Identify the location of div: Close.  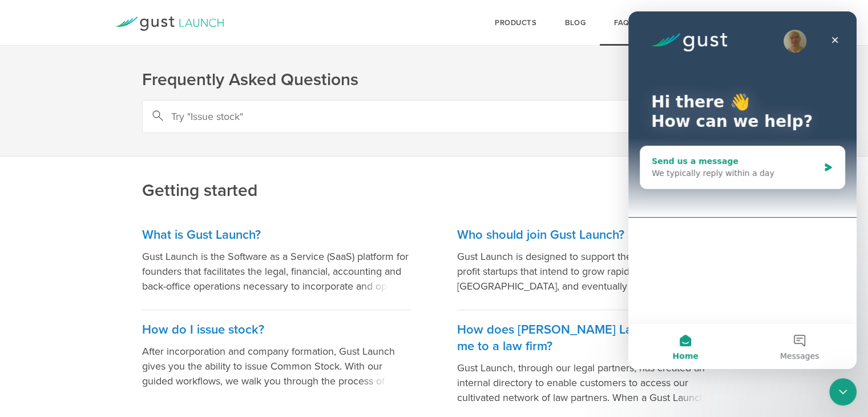
(206, 29).